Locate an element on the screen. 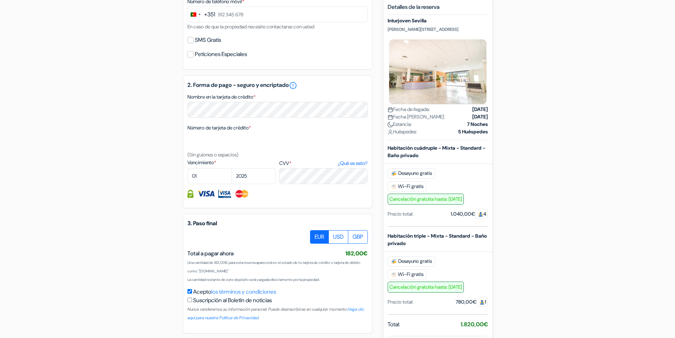 Image resolution: width=675 pixels, height=338 pixels. img: moon.svg is located at coordinates (390, 124).